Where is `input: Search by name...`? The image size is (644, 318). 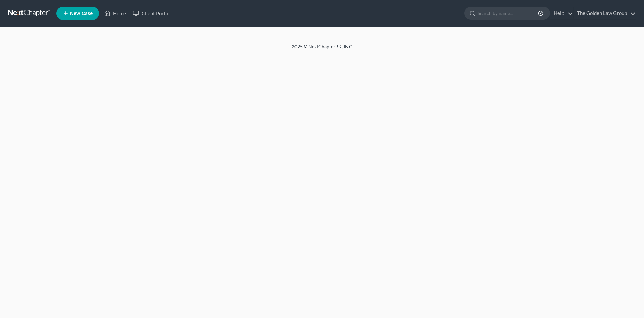 input: Search by name... is located at coordinates (508, 13).